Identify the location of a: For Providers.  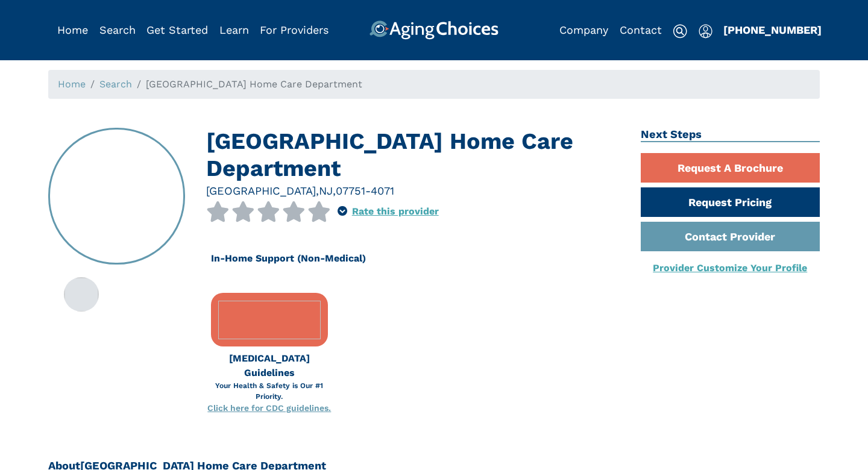
(294, 29).